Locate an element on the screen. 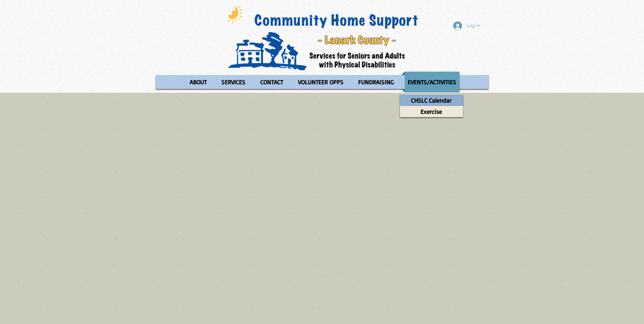  p: FUNDRAISING is located at coordinates (376, 82).